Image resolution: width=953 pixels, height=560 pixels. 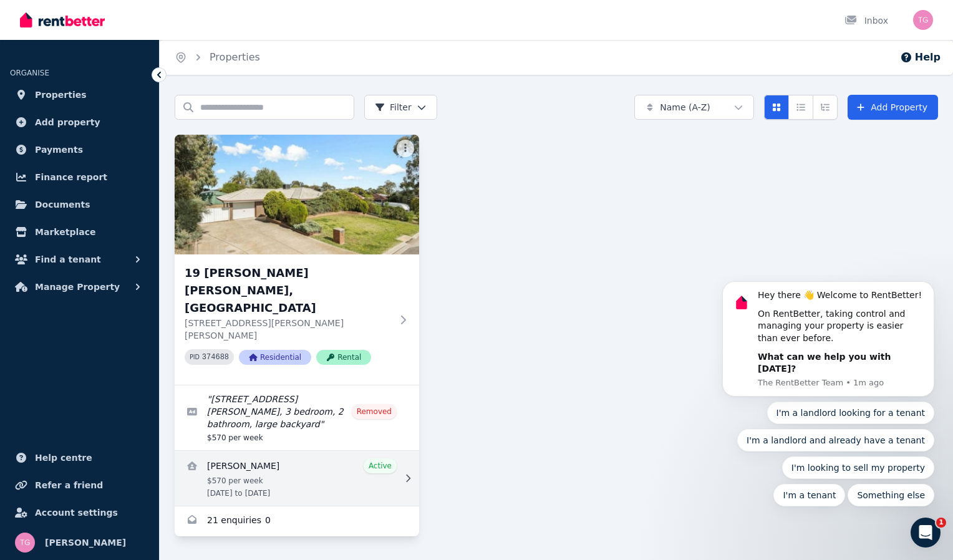 I want to click on span: Help centre, so click(x=63, y=458).